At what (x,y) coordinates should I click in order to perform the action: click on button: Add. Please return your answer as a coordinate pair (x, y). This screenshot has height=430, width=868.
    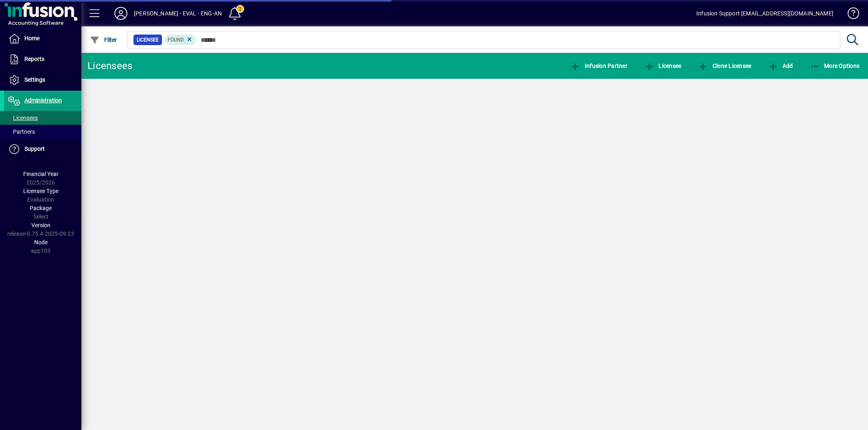
    Looking at the image, I should click on (780, 66).